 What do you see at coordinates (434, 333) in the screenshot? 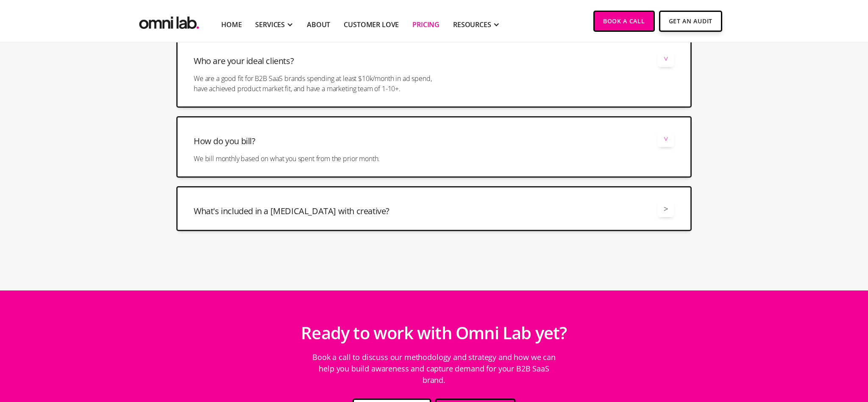
I see `h2: Ready to work with Omni Lab yet?` at bounding box center [434, 333].